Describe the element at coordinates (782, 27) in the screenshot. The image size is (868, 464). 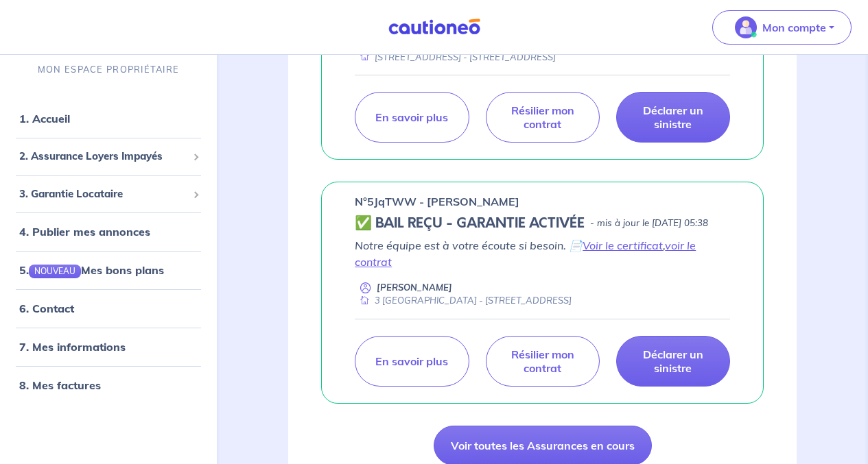
I see `button: illu_account_valid_menu.svgMon compte` at that location.